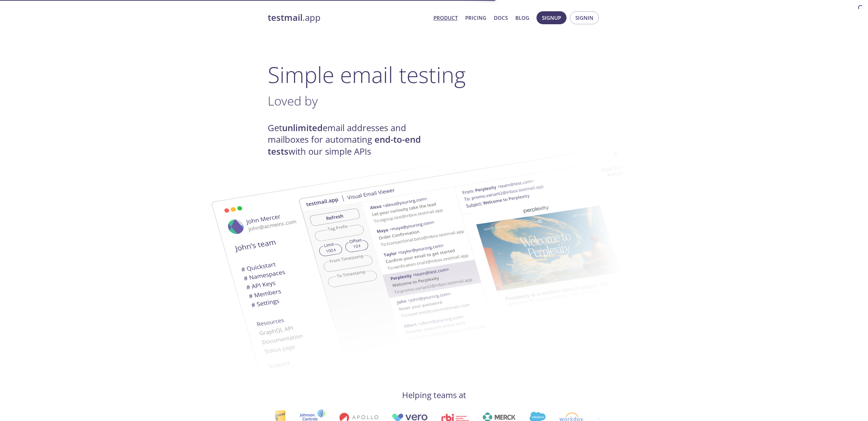 This screenshot has height=421, width=868. I want to click on span: Signin, so click(584, 18).